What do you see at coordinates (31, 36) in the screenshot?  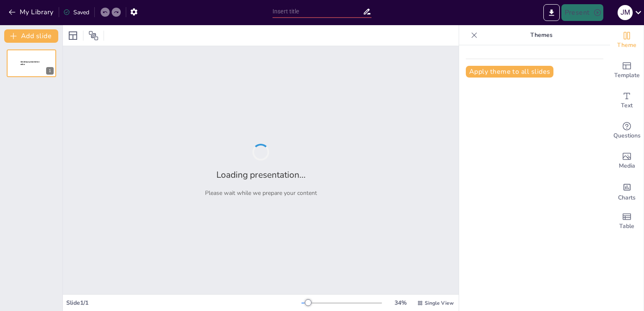 I see `button: Add slide` at bounding box center [31, 36].